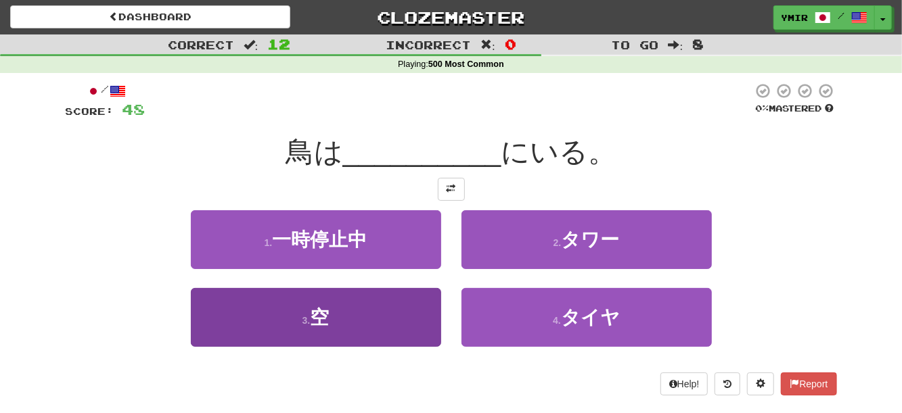  I want to click on a: ymir /, so click(824, 18).